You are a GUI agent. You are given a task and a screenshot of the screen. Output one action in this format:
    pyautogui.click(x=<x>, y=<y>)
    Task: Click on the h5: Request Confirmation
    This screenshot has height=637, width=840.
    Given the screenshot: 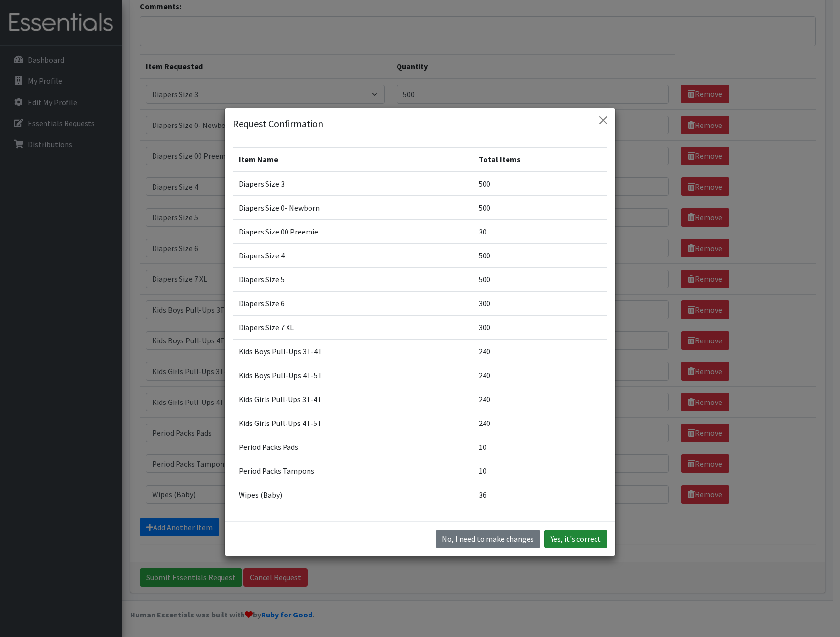 What is the action you would take?
    pyautogui.click(x=278, y=124)
    